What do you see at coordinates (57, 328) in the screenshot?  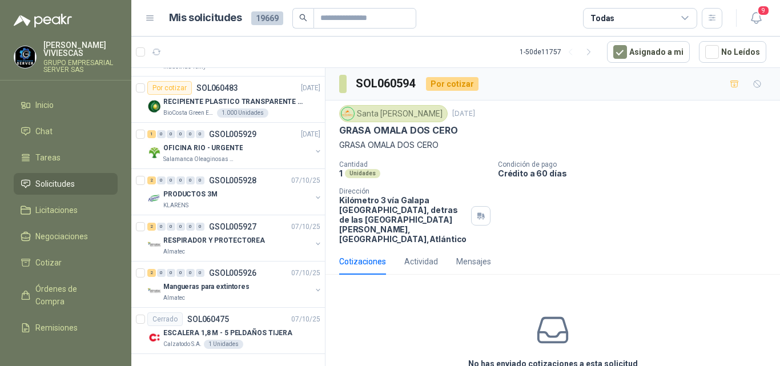 I see `span: Remisiones` at bounding box center [57, 328].